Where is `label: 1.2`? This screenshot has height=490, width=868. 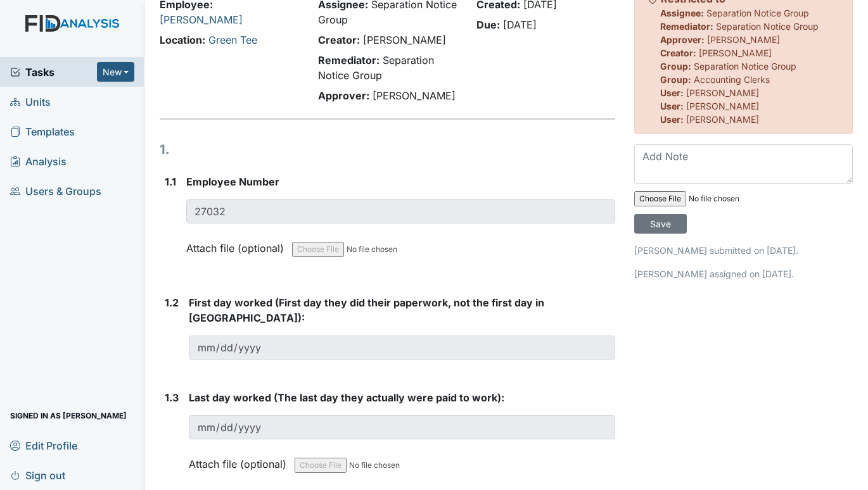
label: 1.2 is located at coordinates (172, 303).